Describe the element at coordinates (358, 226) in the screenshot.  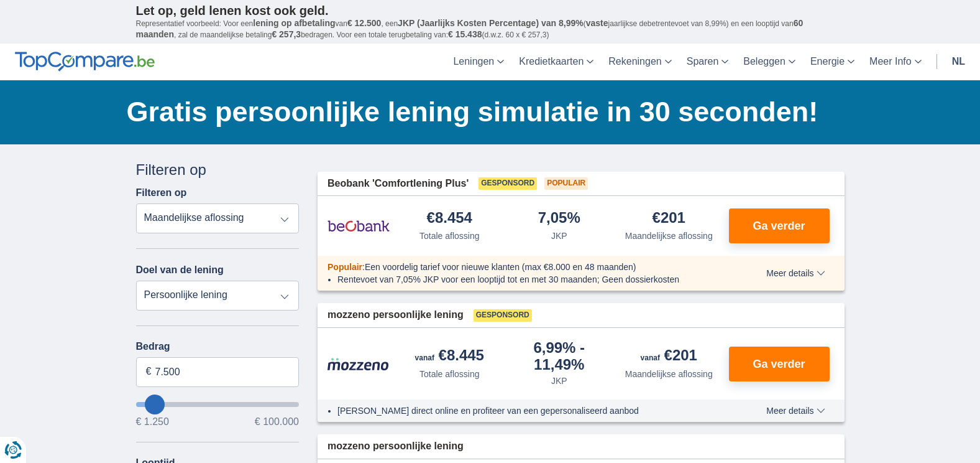
I see `img: product.pl.alt Beobank` at that location.